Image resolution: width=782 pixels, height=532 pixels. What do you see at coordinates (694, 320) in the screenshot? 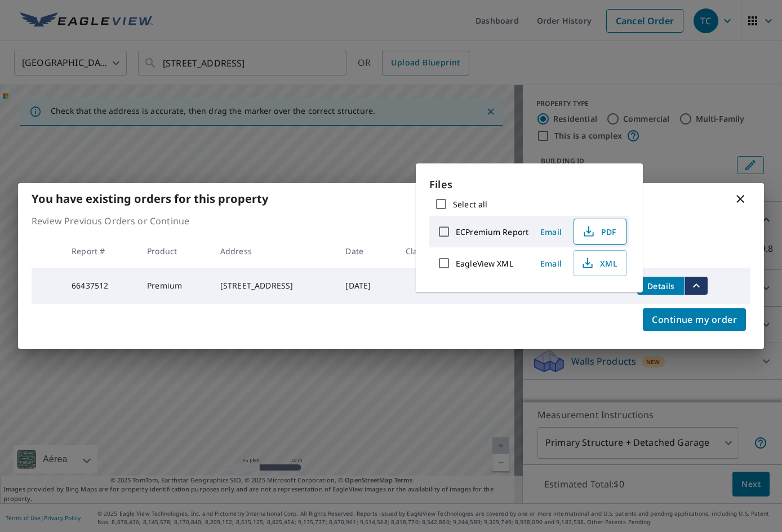
I see `span: Continue my order` at bounding box center [694, 320].